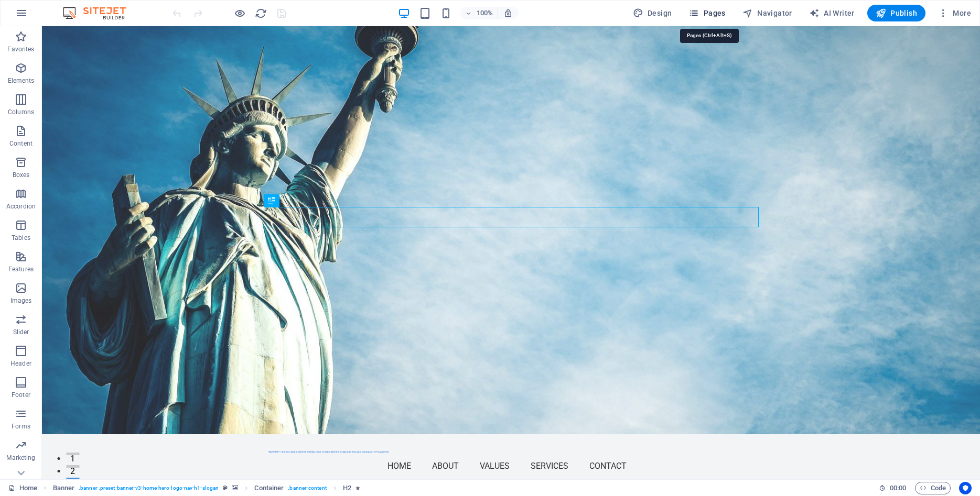  What do you see at coordinates (261, 13) in the screenshot?
I see `i: Reload page` at bounding box center [261, 13].